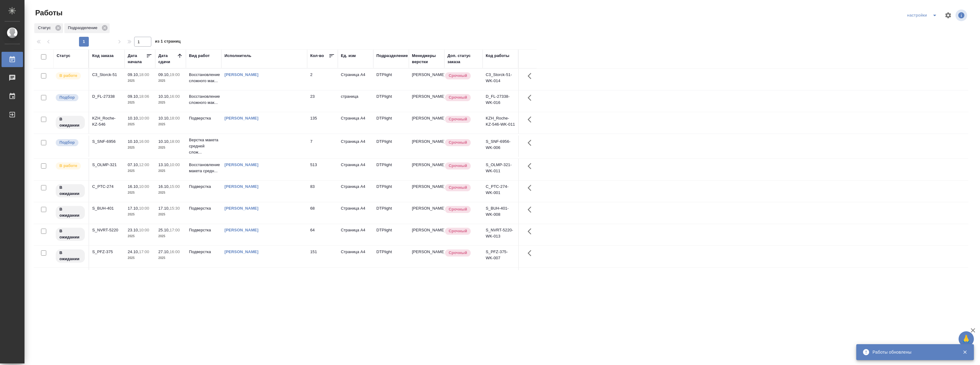 Image resolution: width=980 pixels, height=365 pixels. What do you see at coordinates (322, 213) in the screenshot?
I see `td: 68` at bounding box center [322, 213].